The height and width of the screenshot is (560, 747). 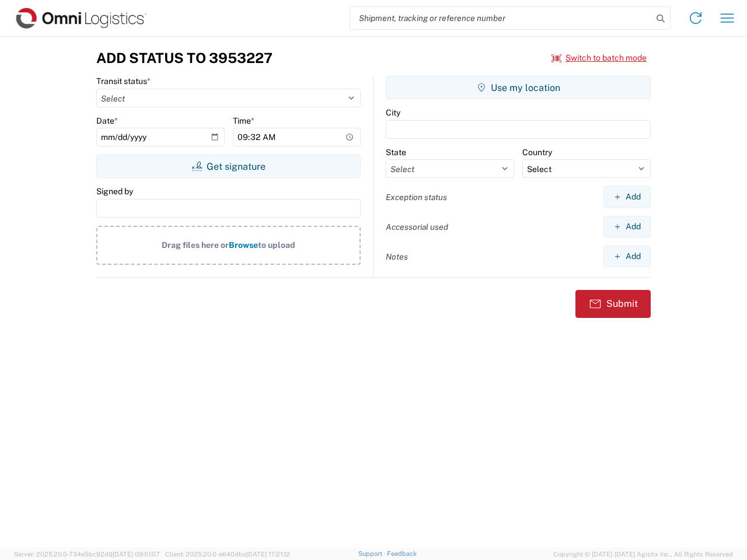 I want to click on label: Date, so click(x=107, y=121).